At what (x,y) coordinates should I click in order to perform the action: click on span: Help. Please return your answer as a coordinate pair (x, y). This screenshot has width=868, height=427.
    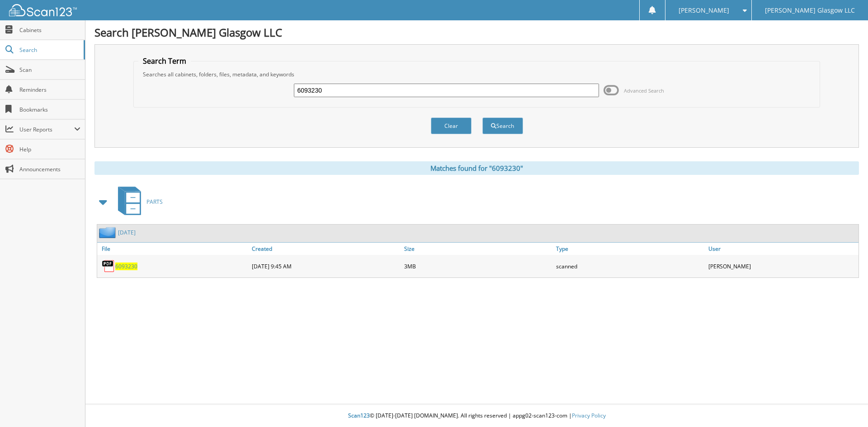
    Looking at the image, I should click on (50, 149).